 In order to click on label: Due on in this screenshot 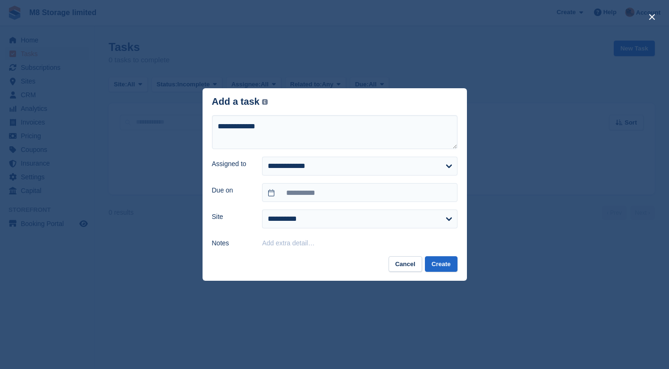, I will do `click(231, 190)`.